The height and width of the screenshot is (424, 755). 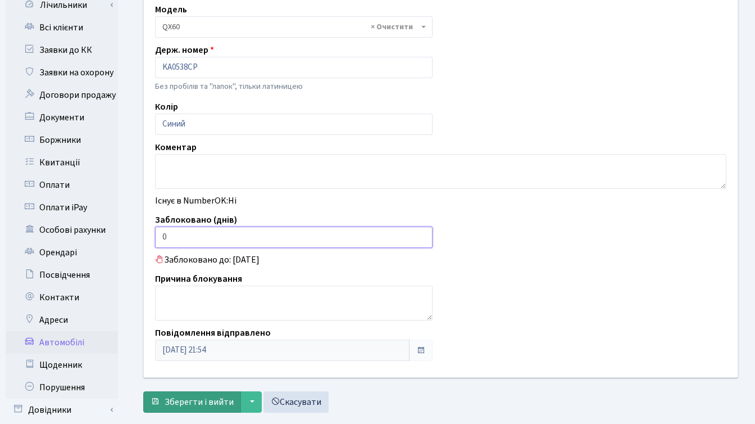 I want to click on a: Всі клієнти, so click(x=62, y=28).